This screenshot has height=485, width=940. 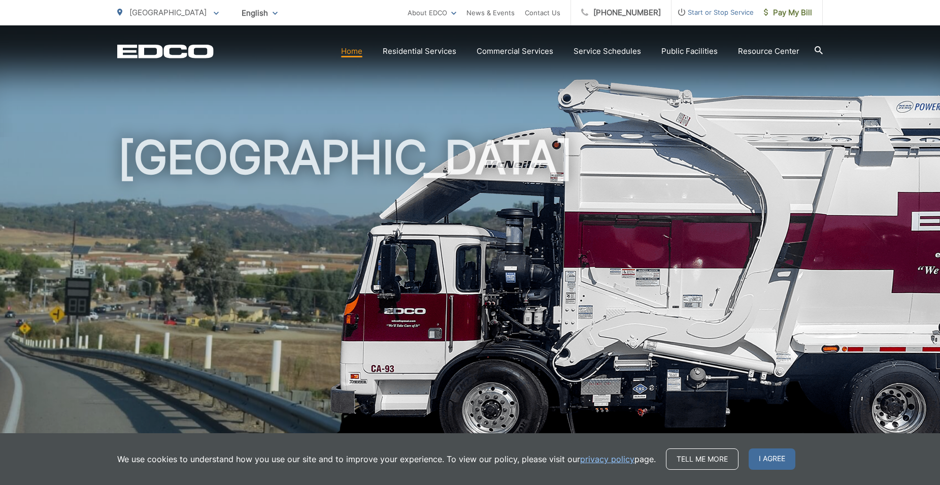 What do you see at coordinates (702, 459) in the screenshot?
I see `a: Tell me more` at bounding box center [702, 459].